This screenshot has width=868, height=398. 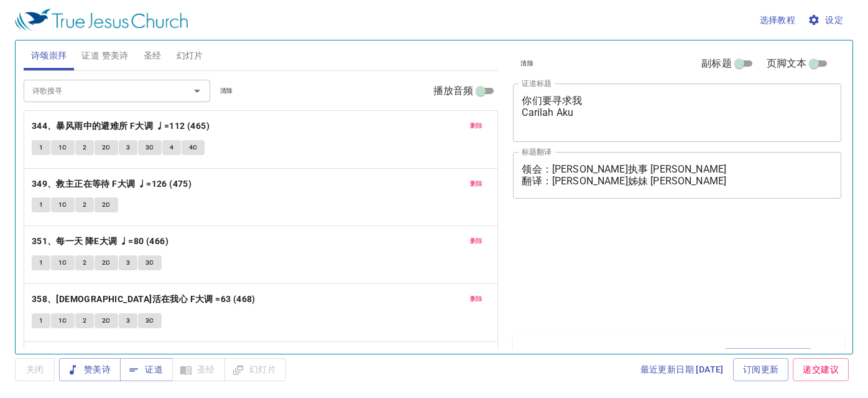 What do you see at coordinates (678, 356) in the screenshot?
I see `div: 所有证道(0)清除加入至＂所有证道＂` at bounding box center [678, 356].